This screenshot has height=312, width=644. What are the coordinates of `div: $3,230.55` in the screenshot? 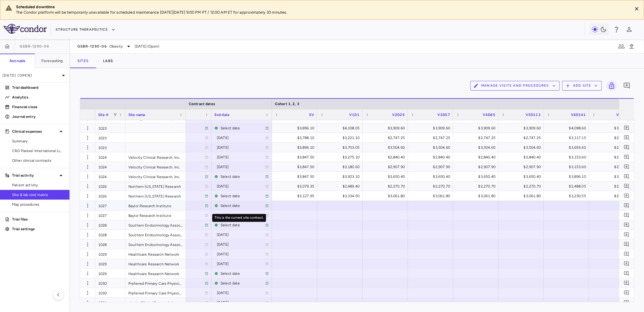 It's located at (568, 195).